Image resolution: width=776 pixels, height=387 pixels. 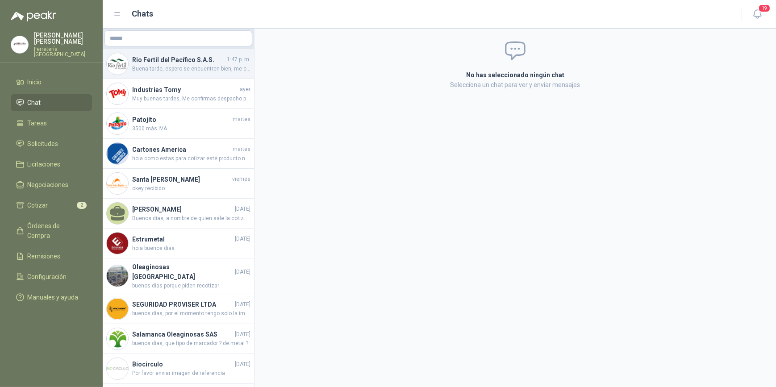 I want to click on span: 19, so click(x=764, y=8).